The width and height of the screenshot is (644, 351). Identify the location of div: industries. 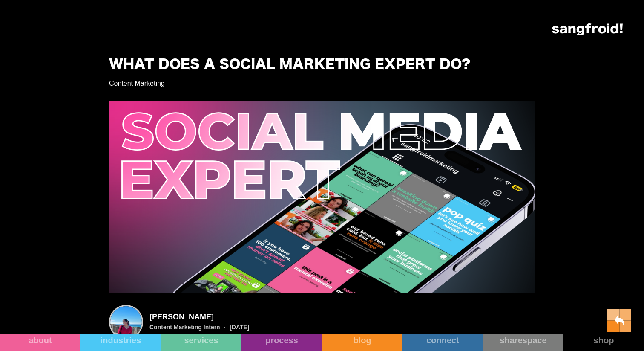
(121, 340).